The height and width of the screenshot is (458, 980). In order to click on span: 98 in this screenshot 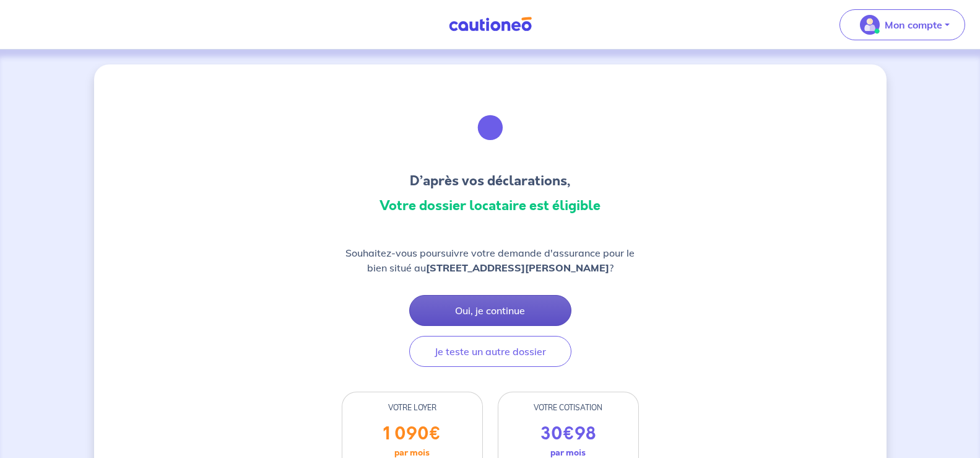, I will do `click(585, 433)`.